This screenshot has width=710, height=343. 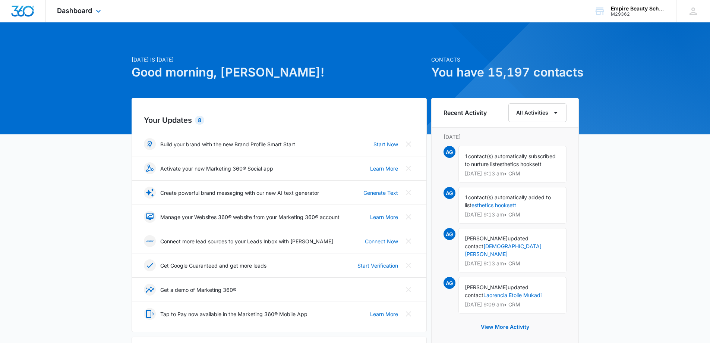 What do you see at coordinates (508, 201) in the screenshot?
I see `span: contact(s) automatically added to list` at bounding box center [508, 201].